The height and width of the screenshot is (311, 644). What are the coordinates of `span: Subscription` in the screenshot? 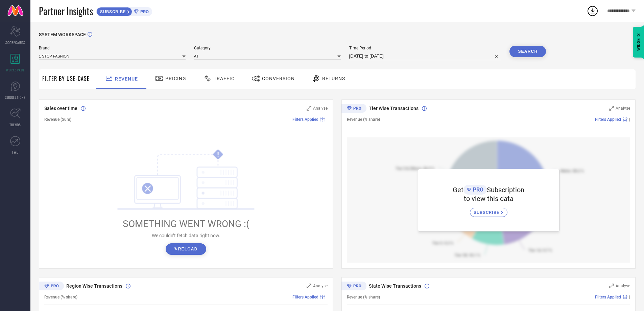 It's located at (505, 190).